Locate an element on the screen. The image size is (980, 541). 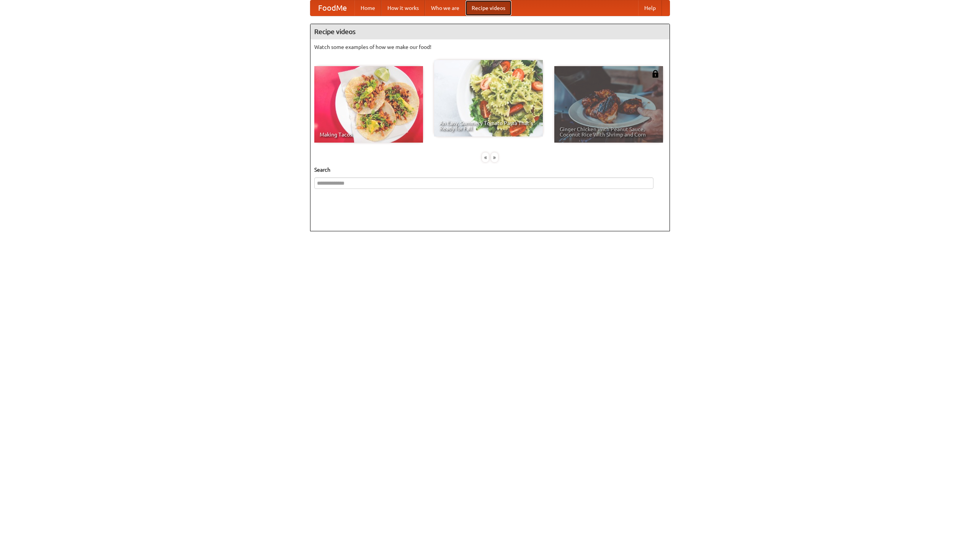
a: How it works is located at coordinates (403, 8).